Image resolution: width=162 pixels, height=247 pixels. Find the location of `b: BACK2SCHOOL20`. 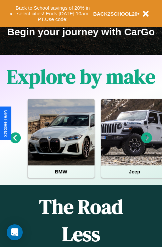

b: BACK2SCHOOL20 is located at coordinates (115, 14).